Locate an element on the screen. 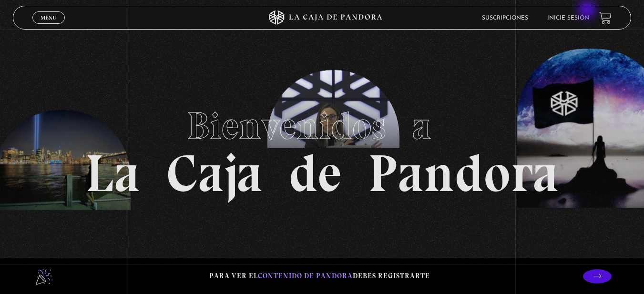 The height and width of the screenshot is (294, 644). a: Inicie sesión is located at coordinates (568, 18).